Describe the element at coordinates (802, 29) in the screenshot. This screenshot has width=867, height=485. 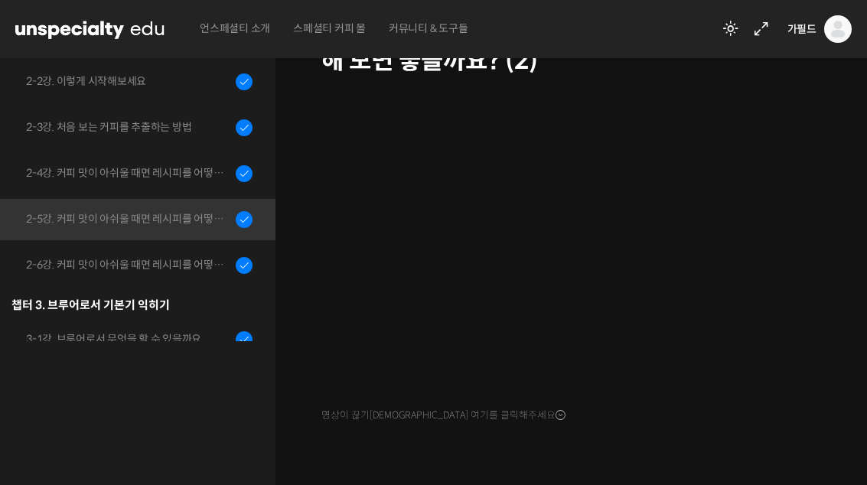
I see `span: 가필드` at that location.